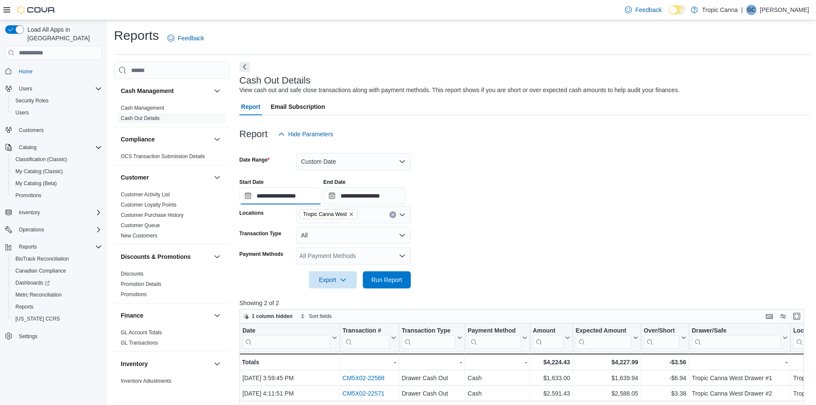 The height and width of the screenshot is (405, 816). Describe the element at coordinates (286, 338) in the screenshot. I see `div: Date` at that location.